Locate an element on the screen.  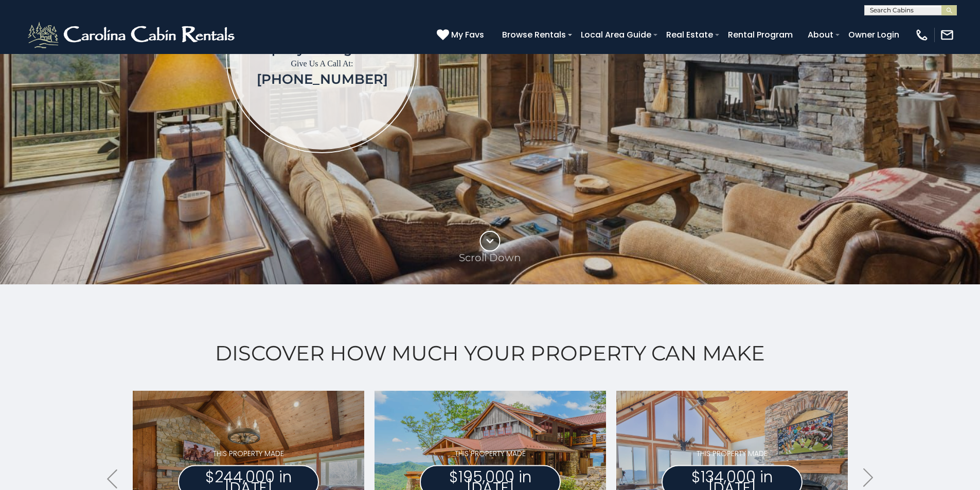
img: White-1-2.png is located at coordinates (133, 35).